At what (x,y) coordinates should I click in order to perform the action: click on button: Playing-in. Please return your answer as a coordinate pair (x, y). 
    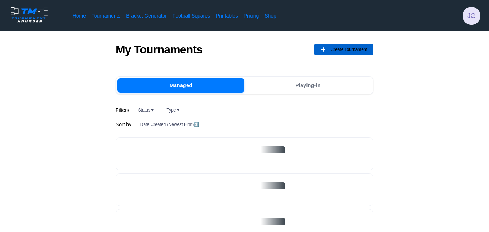
    Looking at the image, I should click on (308, 85).